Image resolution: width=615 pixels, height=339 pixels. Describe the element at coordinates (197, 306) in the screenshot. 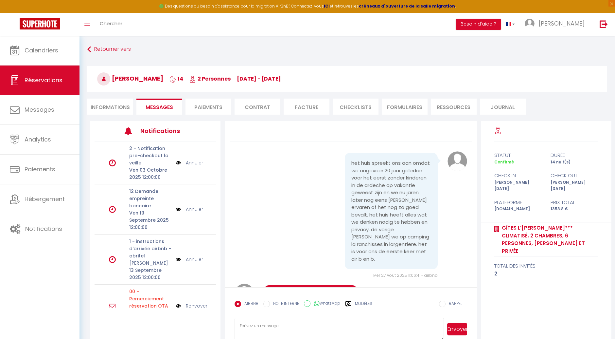

I see `a: Renvoyer` at that location.